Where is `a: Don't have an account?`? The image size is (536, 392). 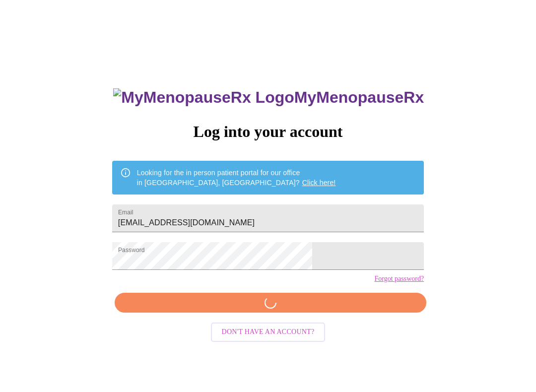 a: Don't have an account? is located at coordinates (268, 331).